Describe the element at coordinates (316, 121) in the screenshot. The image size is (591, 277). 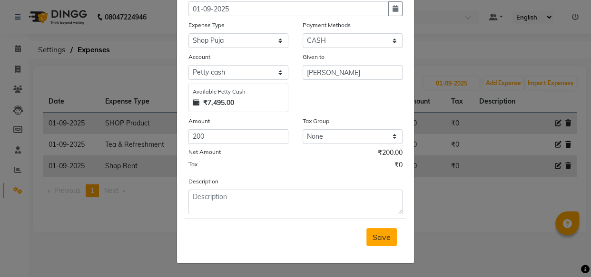
I see `label: Tax Group` at that location.